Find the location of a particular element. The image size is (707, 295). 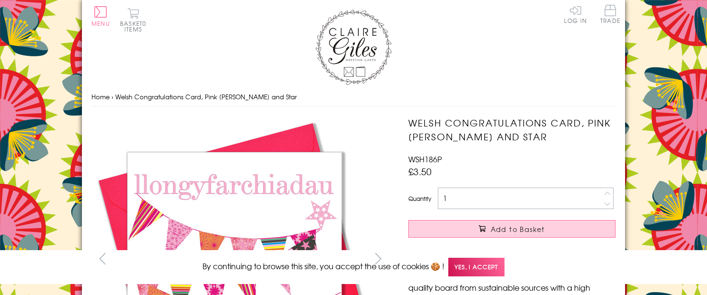

span: Add to Basket is located at coordinates (518, 229).